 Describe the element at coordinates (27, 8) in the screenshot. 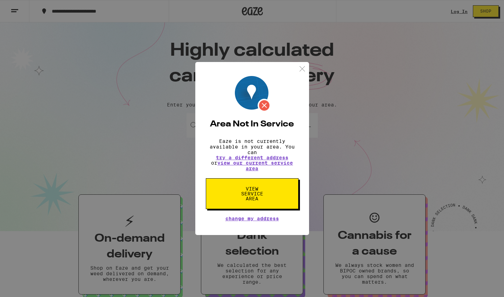

I see `span: Hi. Need any help?` at that location.